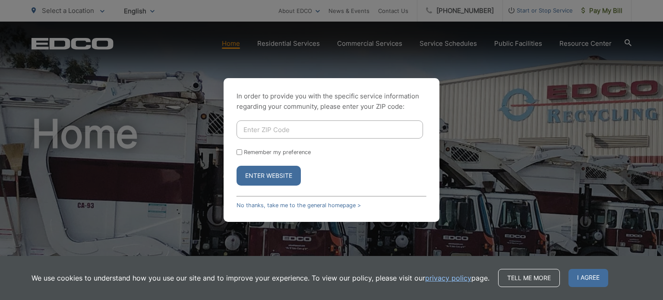 Image resolution: width=663 pixels, height=300 pixels. I want to click on p: We use cookies to understand how you use our site and to improve your experience. To view our pol..., so click(260, 278).